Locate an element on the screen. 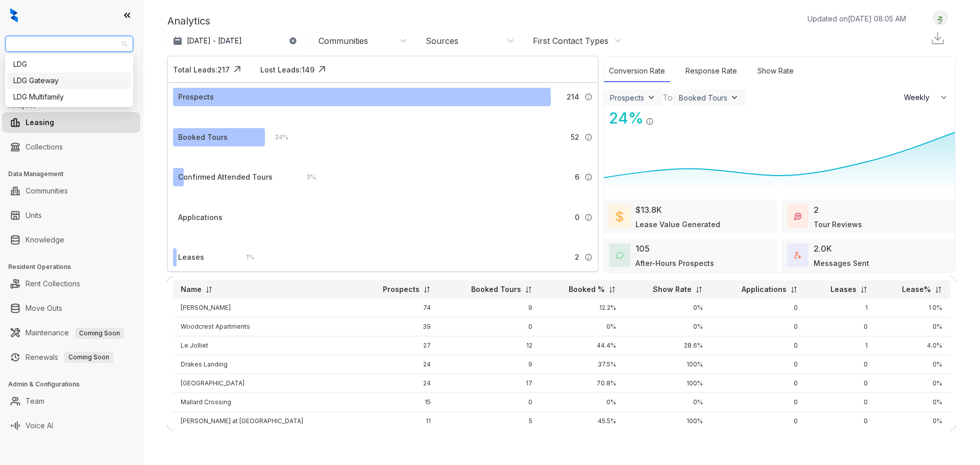 This screenshot has height=465, width=980. div: Conversion Rate is located at coordinates (637, 71).